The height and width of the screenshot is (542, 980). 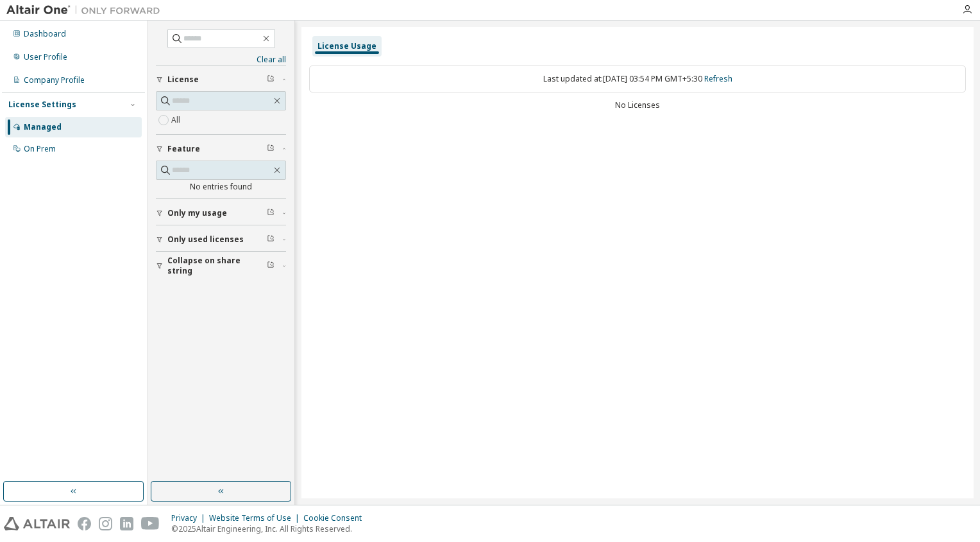 I want to click on div: No Licenses, so click(x=638, y=105).